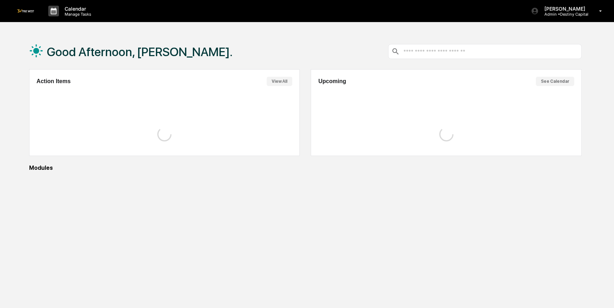 The image size is (614, 308). I want to click on h2: Action Items, so click(54, 81).